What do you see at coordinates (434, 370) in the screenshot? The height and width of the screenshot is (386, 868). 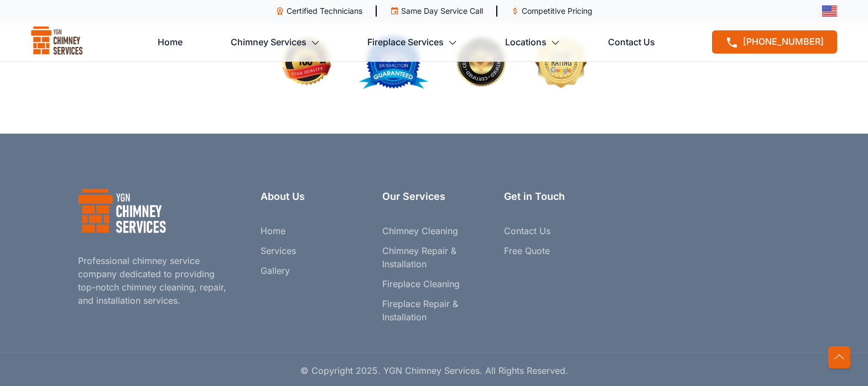 I see `p: © Copyright 2025. YGN Chimney Services. All Rights Reserved.` at bounding box center [434, 370].